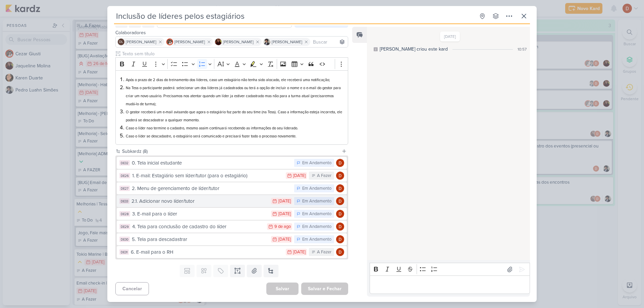  I want to click on div: 10:57, so click(522, 50).